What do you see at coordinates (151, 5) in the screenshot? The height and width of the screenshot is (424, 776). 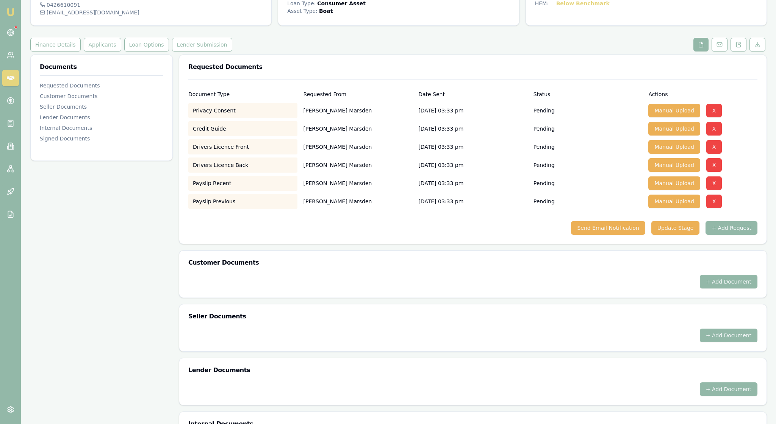 I see `div: 0426610091` at bounding box center [151, 5].